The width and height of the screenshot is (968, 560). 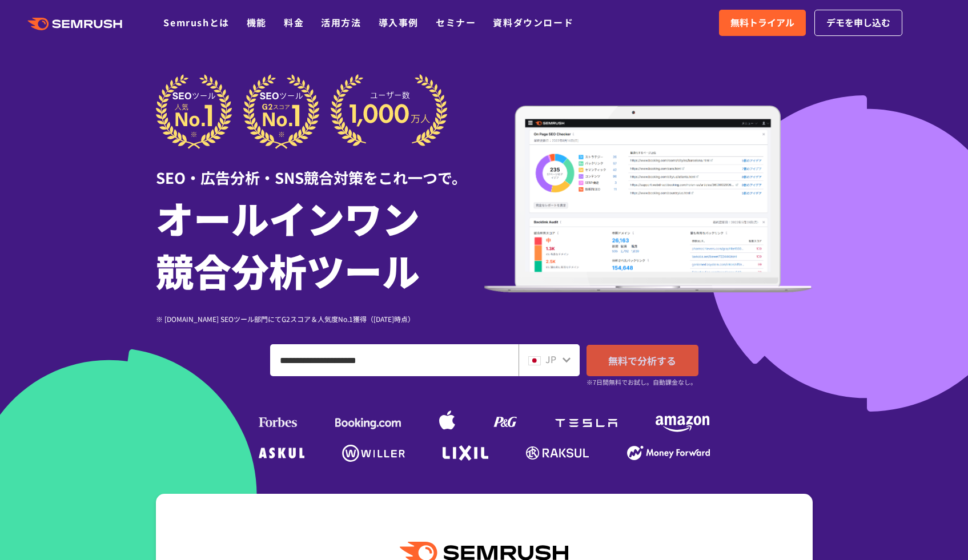 I want to click on a: 無料トライアル, so click(x=762, y=23).